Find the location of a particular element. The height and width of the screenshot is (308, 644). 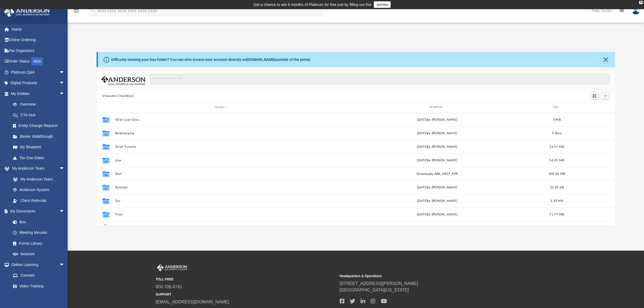

a: Notarize is located at coordinates (39, 254).